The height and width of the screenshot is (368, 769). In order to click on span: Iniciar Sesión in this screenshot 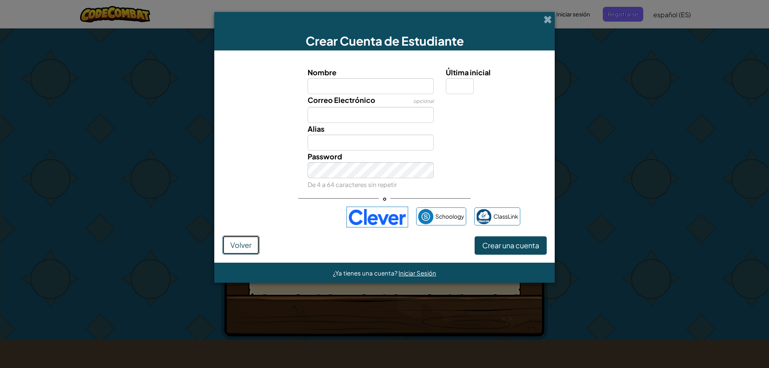, I will do `click(417, 273)`.